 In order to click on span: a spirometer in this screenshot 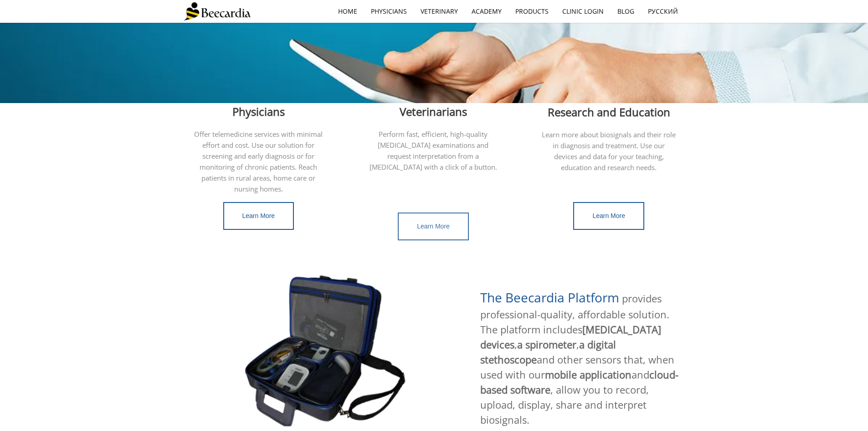, I will do `click(547, 344)`.